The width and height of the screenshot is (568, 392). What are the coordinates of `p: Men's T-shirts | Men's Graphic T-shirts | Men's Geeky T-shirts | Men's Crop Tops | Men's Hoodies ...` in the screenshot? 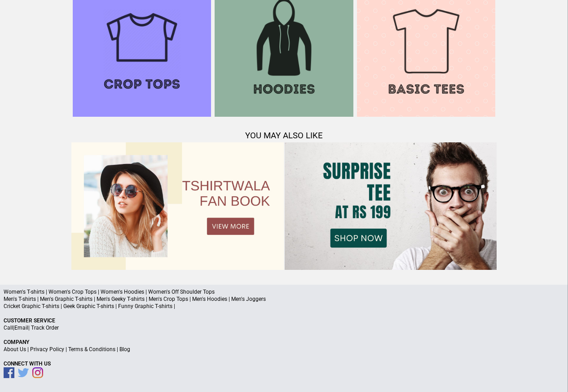 It's located at (284, 299).